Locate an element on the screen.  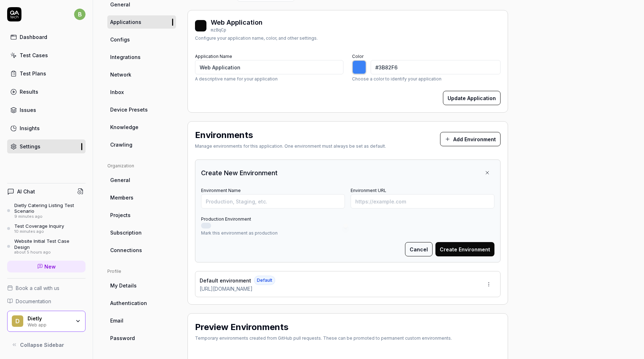
div: Dashboard is located at coordinates (33, 37).